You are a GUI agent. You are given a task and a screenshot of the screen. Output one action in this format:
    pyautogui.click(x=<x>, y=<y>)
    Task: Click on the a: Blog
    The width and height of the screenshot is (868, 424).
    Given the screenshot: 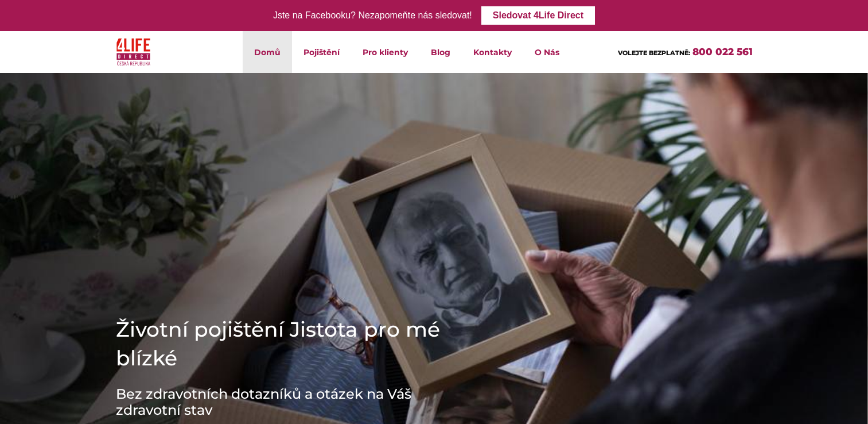 What is the action you would take?
    pyautogui.click(x=441, y=52)
    